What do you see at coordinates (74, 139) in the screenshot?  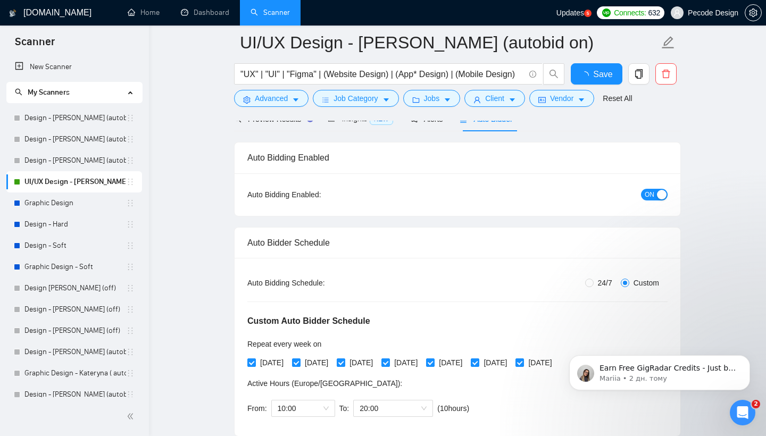 I see `li: Design - Viktoria H. (autobid off)` at bounding box center [74, 139].